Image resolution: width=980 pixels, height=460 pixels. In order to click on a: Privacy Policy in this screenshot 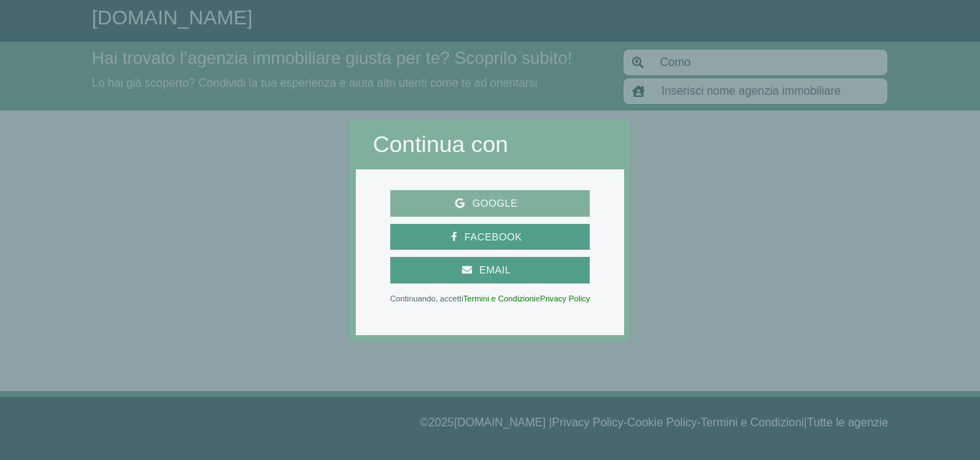, I will do `click(566, 298)`.